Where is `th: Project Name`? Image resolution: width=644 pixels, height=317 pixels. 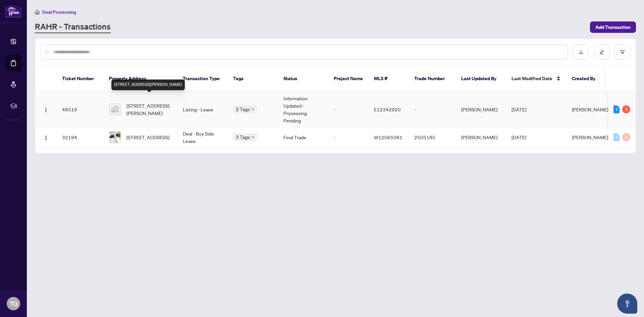 th: Project Name is located at coordinates (349, 79).